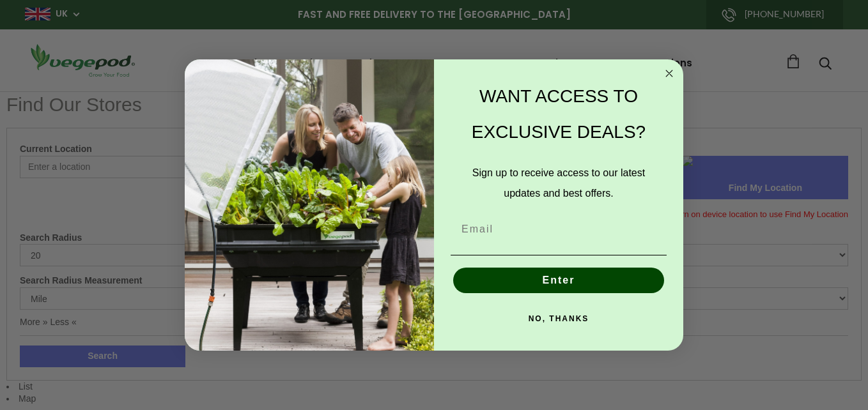 Image resolution: width=868 pixels, height=410 pixels. Describe the element at coordinates (558, 280) in the screenshot. I see `button: Enter` at that location.